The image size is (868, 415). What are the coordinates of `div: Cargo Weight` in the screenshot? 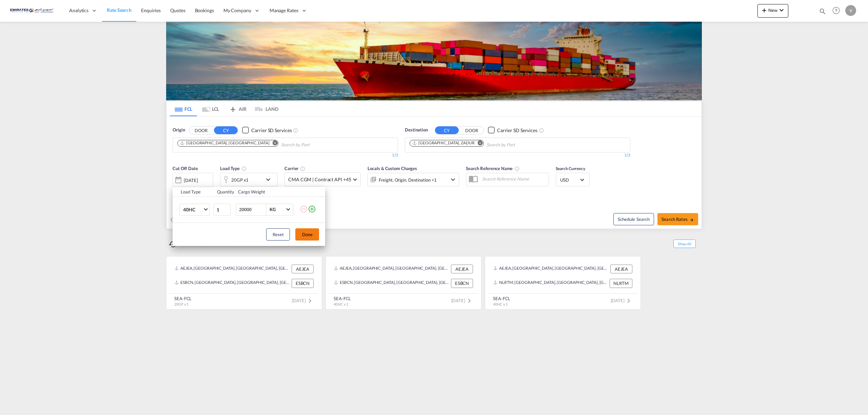 It's located at (267, 192).